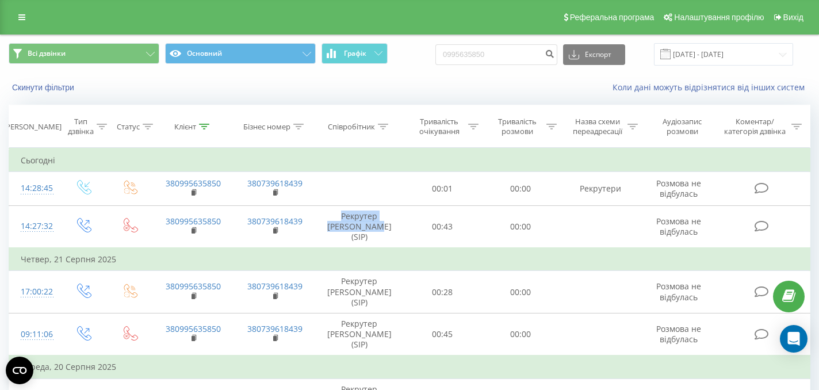 The width and height of the screenshot is (819, 390). I want to click on span: Налаштування профілю, so click(719, 17).